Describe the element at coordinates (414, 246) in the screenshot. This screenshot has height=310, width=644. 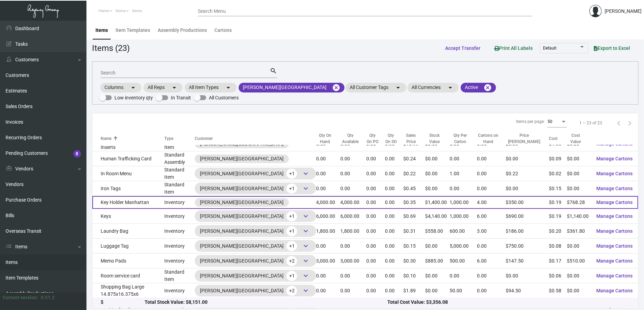
I see `td: $0.15` at that location.